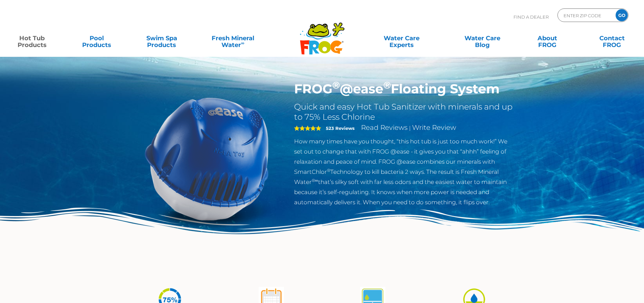 The image size is (644, 303). What do you see at coordinates (384, 127) in the screenshot?
I see `a: Read Reviews` at bounding box center [384, 127].